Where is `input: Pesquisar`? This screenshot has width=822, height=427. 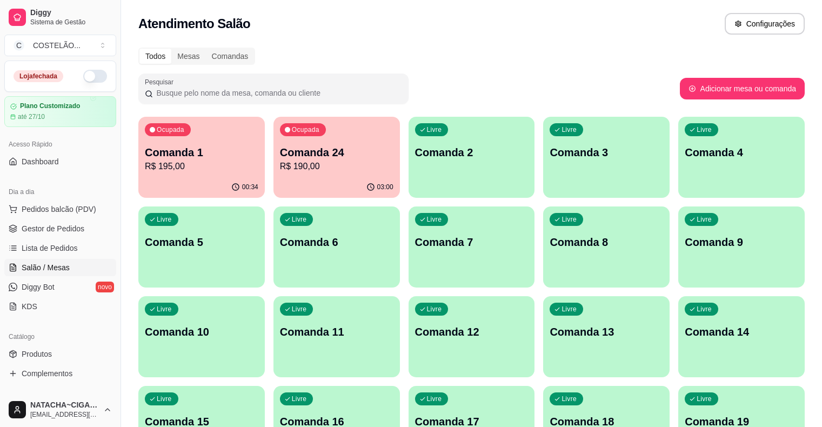 input: Pesquisar is located at coordinates (277, 93).